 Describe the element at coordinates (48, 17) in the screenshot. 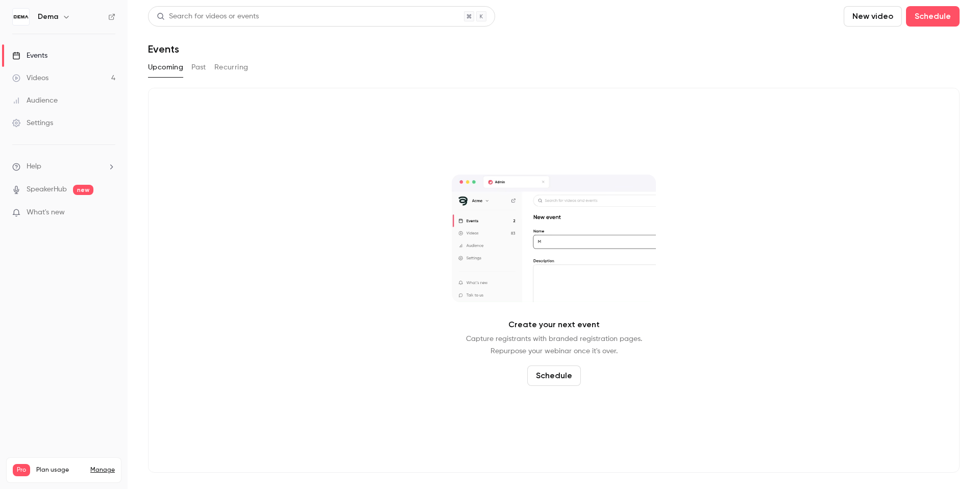

I see `h6: Dema` at that location.